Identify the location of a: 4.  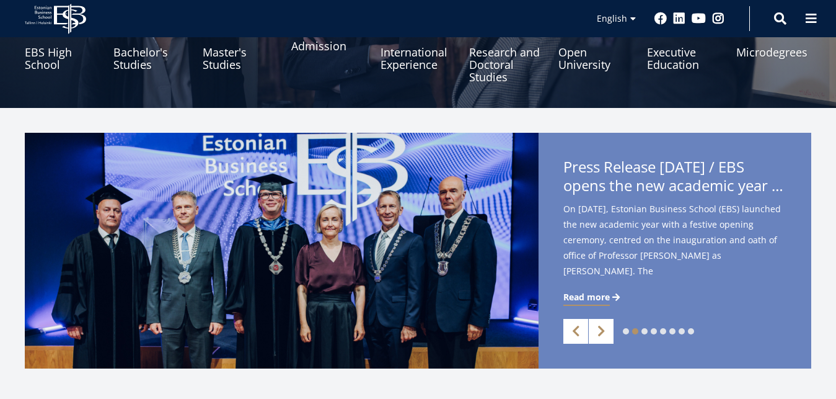
(654, 331).